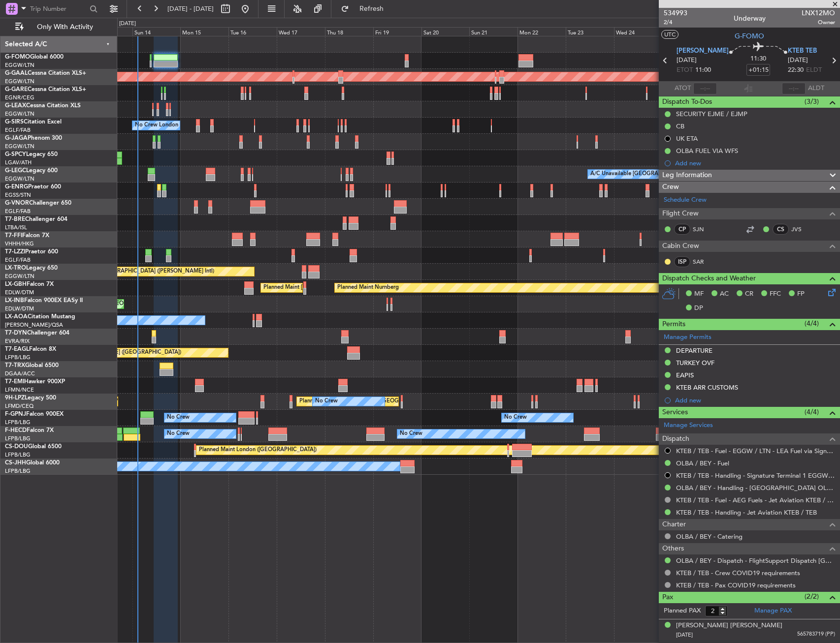 The height and width of the screenshot is (643, 840). What do you see at coordinates (759, 59) in the screenshot?
I see `span: 11:30` at bounding box center [759, 59].